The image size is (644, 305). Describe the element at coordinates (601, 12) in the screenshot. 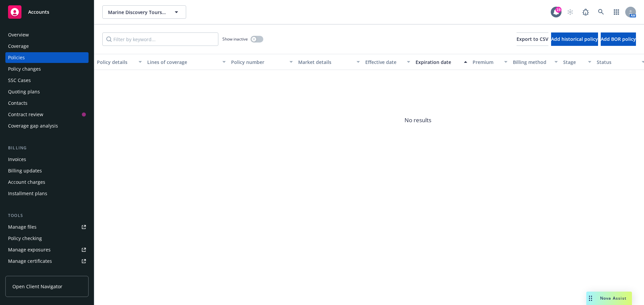

I see `a: Search` at that location.